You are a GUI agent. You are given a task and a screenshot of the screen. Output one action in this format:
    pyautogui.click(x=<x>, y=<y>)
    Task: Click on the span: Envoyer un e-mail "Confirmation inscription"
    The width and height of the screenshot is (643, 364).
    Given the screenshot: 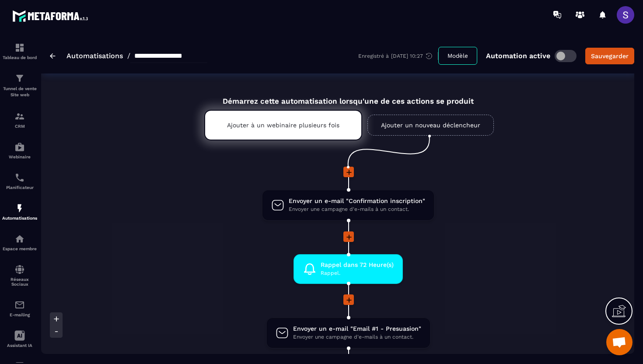 What is the action you would take?
    pyautogui.click(x=357, y=201)
    